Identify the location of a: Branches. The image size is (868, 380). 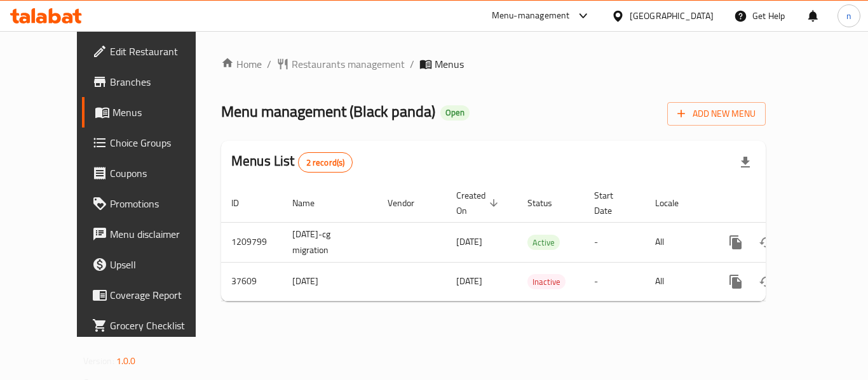
(152, 82).